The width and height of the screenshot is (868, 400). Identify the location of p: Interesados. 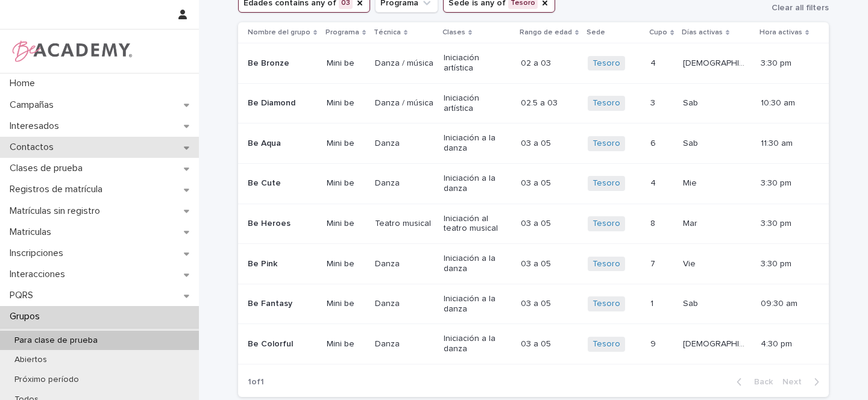
(36, 126).